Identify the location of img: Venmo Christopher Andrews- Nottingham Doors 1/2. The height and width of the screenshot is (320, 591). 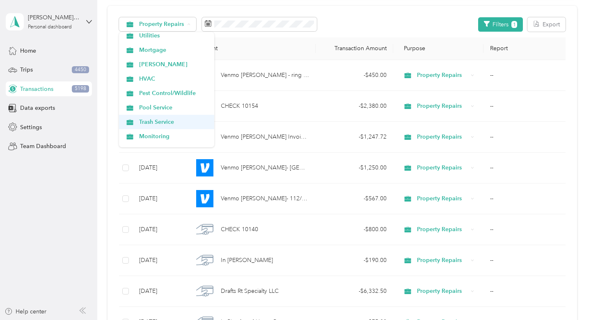
(205, 168).